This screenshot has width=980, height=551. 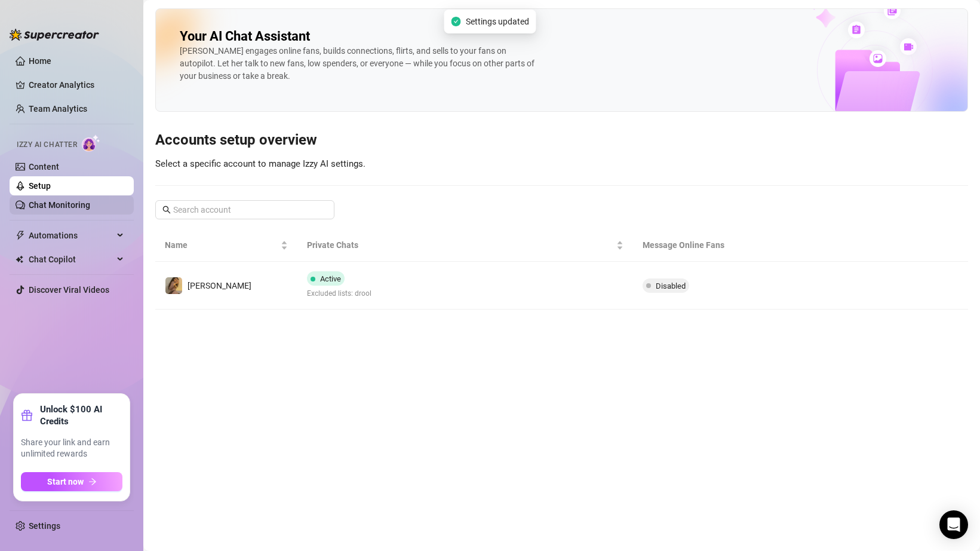 What do you see at coordinates (72, 482) in the screenshot?
I see `button: Start nowarrow-right` at bounding box center [72, 482].